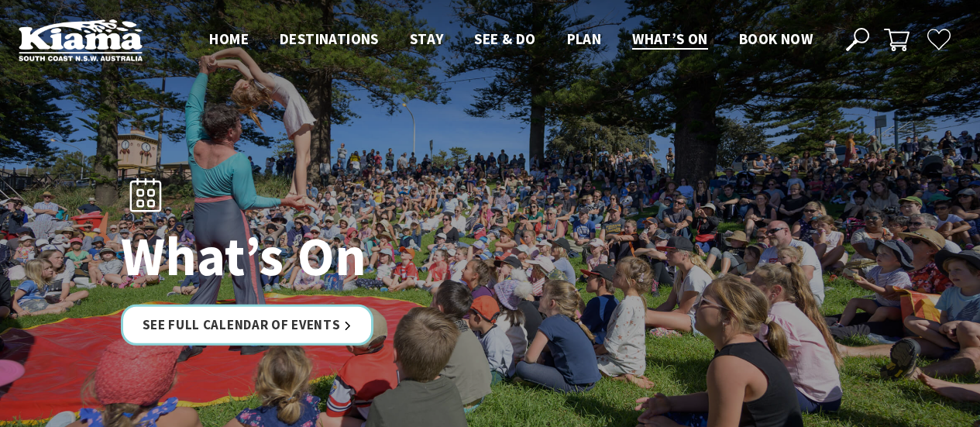 This screenshot has width=980, height=427. Describe the element at coordinates (775, 39) in the screenshot. I see `span: Book now` at that location.